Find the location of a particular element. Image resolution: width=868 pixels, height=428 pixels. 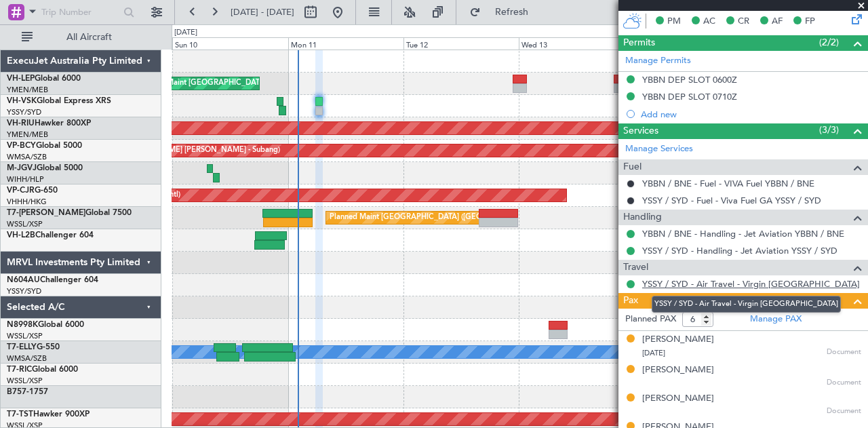

a: VHHH/HKG is located at coordinates (26, 201).